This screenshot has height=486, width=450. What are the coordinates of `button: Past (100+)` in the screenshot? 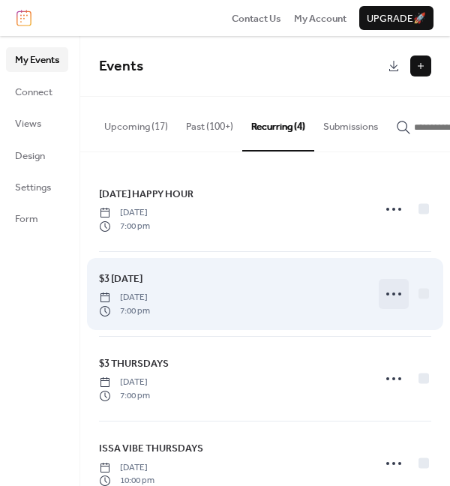 It's located at (209, 123).